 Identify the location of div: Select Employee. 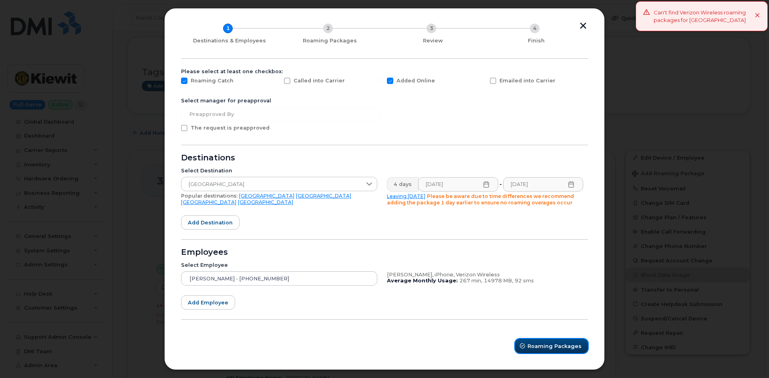
(279, 266).